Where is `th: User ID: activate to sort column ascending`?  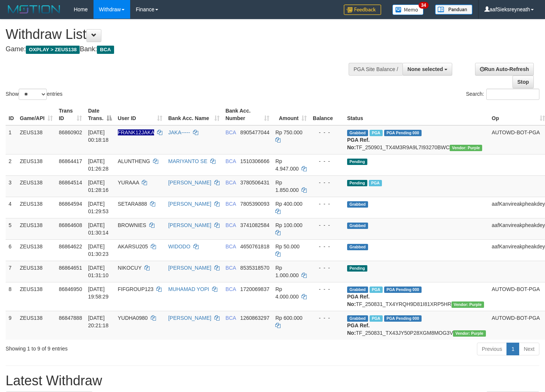
th: User ID: activate to sort column ascending is located at coordinates (140, 114).